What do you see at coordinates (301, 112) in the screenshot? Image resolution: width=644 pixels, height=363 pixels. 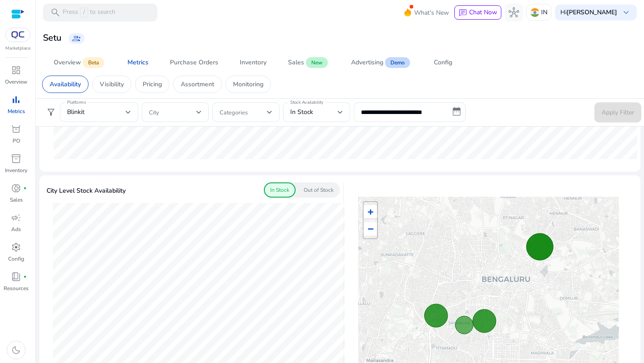 I see `span: In Stock` at bounding box center [301, 112].